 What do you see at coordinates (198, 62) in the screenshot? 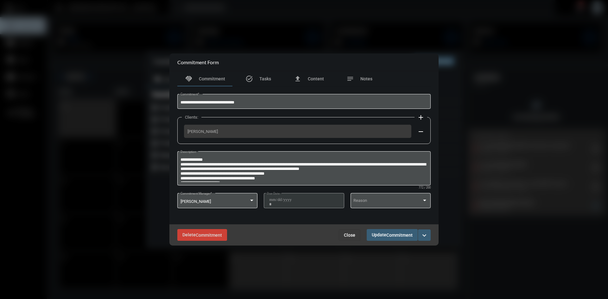
I see `h2: Commitment Form` at bounding box center [198, 62].